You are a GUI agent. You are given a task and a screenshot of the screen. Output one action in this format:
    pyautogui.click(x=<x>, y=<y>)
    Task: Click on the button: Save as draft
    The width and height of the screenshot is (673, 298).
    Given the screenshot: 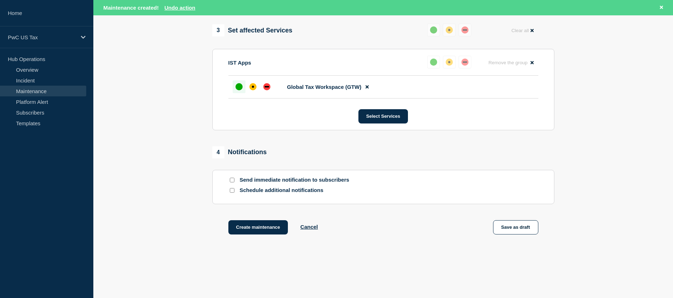 What is the action you would take?
    pyautogui.click(x=516, y=227)
    